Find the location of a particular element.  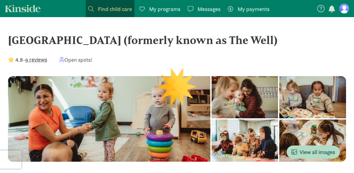

button: 9 reviews is located at coordinates (36, 59).